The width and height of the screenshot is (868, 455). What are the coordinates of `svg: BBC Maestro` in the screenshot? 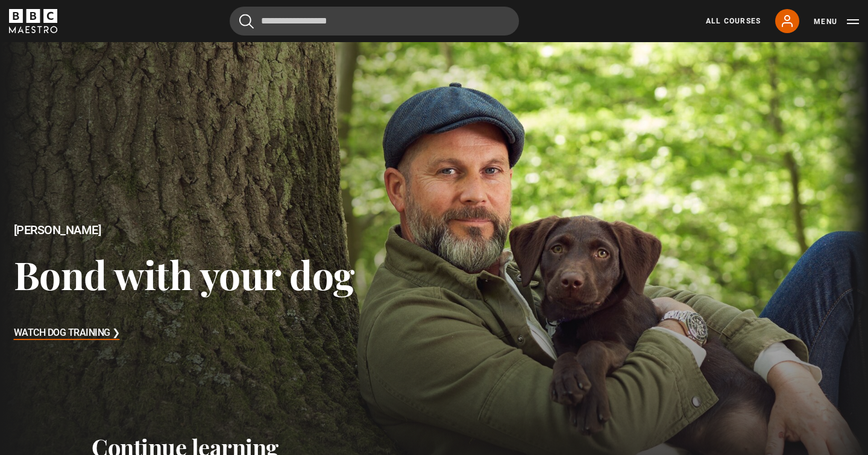 It's located at (33, 21).